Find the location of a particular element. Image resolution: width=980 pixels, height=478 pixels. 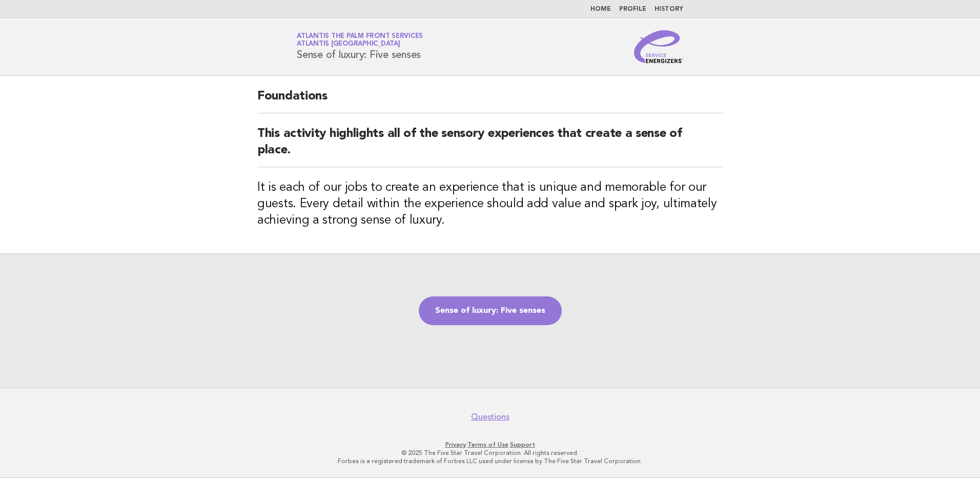

h3: It is each of our jobs to create an experience that is unique and memorable for our guests. Every... is located at coordinates (490, 204).